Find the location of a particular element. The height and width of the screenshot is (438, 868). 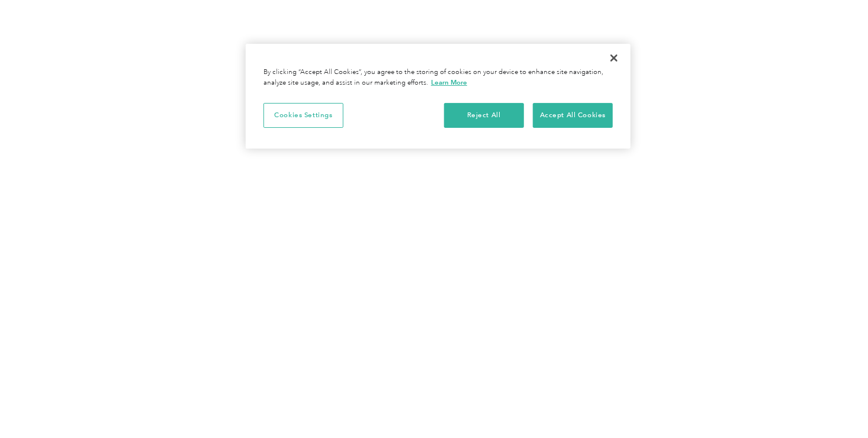

div: Privacy is located at coordinates (438, 96).